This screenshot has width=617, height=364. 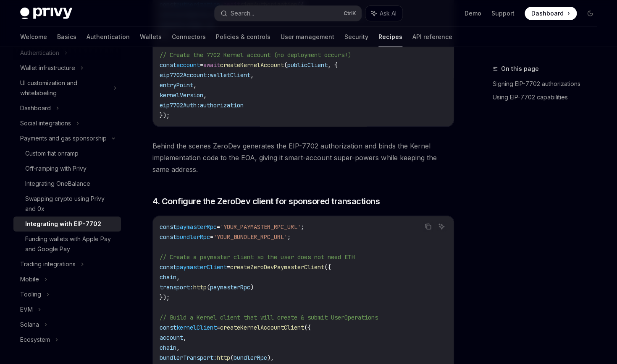 I want to click on span: 'YOUR_BUNDLER_RPC_URL', so click(x=250, y=237).